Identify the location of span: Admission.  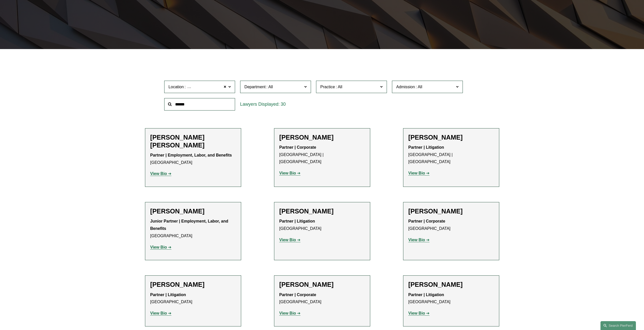
(406, 87).